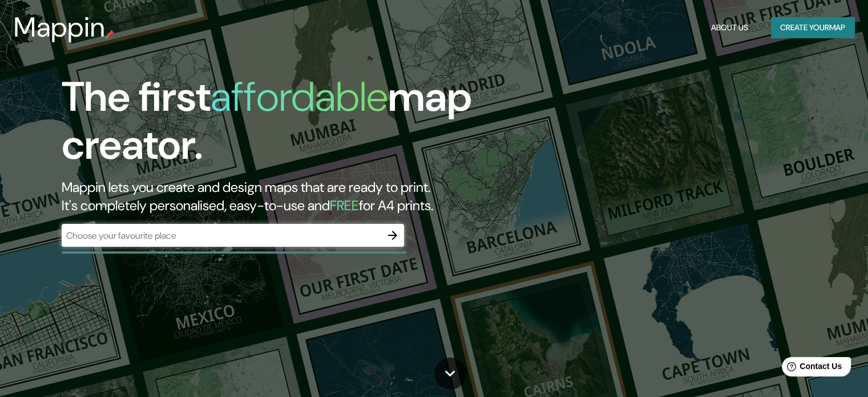  Describe the element at coordinates (221, 235) in the screenshot. I see `input: Choose your favourite place` at that location.